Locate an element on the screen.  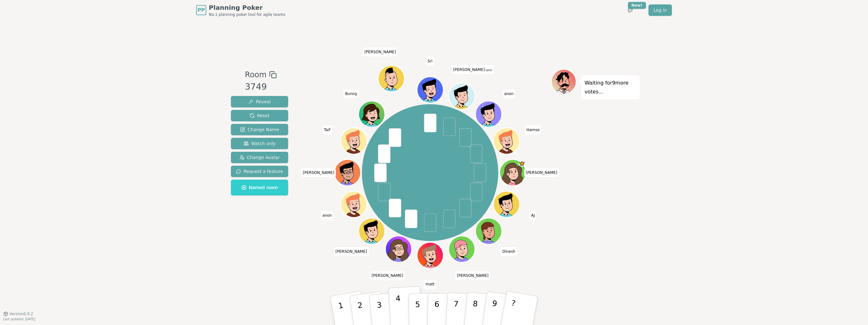
span: Planning Poker is located at coordinates (247, 7).